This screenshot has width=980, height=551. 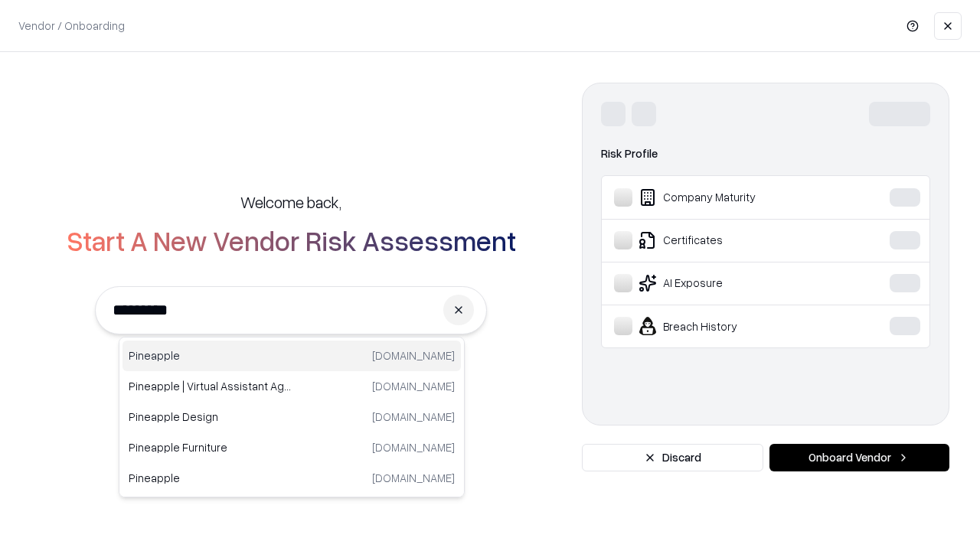 I want to click on h5: Welcome back,, so click(x=291, y=202).